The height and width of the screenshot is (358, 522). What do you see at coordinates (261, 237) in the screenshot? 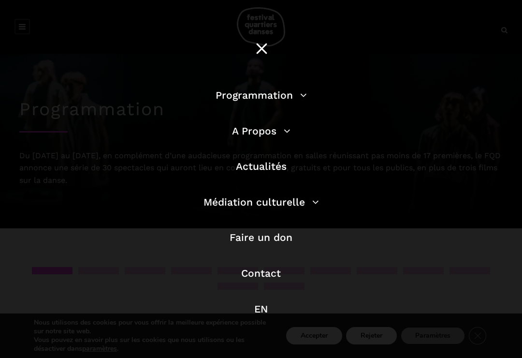
I see `a: Faire un don` at bounding box center [261, 237].